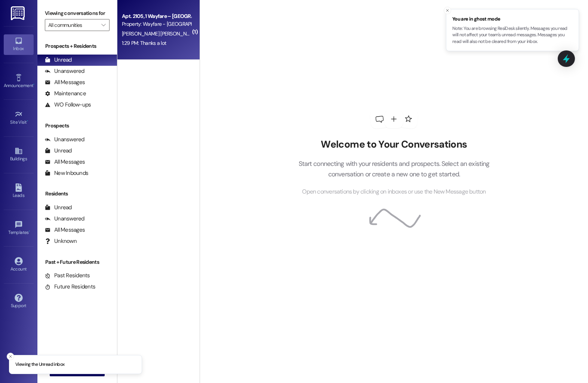  Describe the element at coordinates (513, 35) in the screenshot. I see `p: Note: You are browsing ResiDesk silently. Messages you read will not affect your team's unread me...` at that location.